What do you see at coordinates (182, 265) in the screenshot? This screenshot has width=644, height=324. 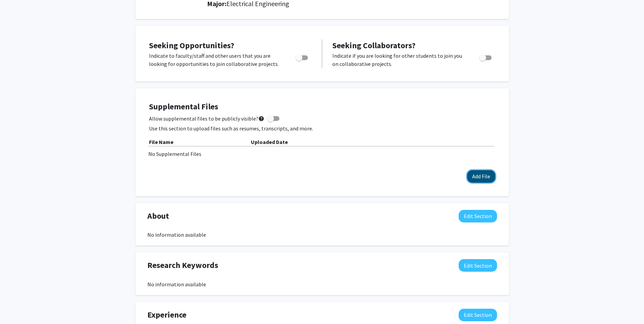 I see `span: Research Keywords` at bounding box center [182, 265].